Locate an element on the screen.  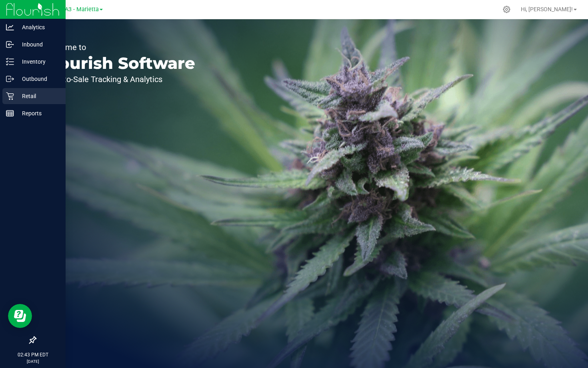
inline-svg: Reports is located at coordinates (10, 114).